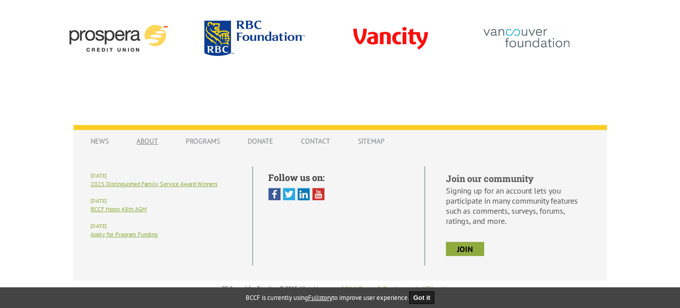  Describe the element at coordinates (340, 288) in the screenshot. I see `p: BC Council for Families © 2015, All rights reserved. | .` at that location.